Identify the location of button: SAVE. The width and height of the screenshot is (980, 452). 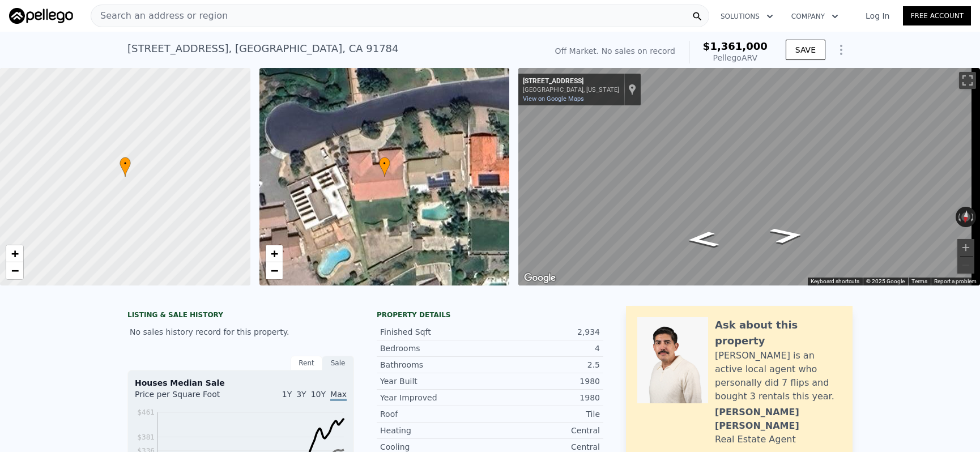
(806, 50).